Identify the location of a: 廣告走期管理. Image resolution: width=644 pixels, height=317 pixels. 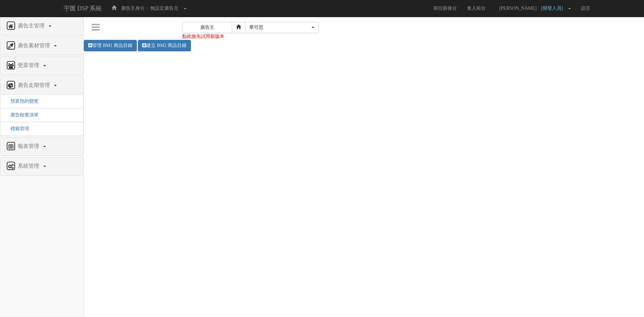
(42, 86).